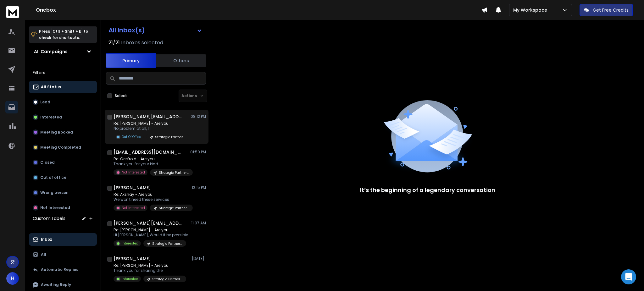 The height and width of the screenshot is (291, 644). What do you see at coordinates (198, 117) in the screenshot?
I see `p: 08:12 PM` at bounding box center [198, 117].